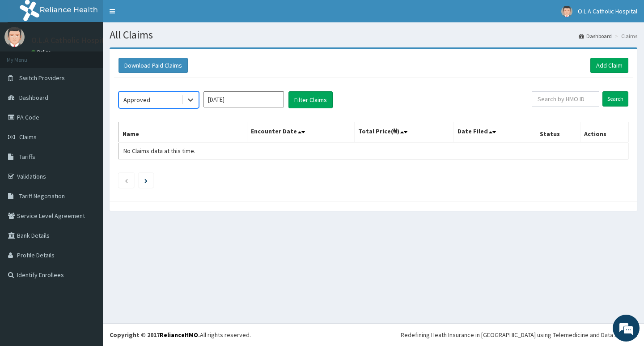 The width and height of the screenshot is (644, 346). What do you see at coordinates (179, 335) in the screenshot?
I see `a: RelianceHMO` at bounding box center [179, 335].